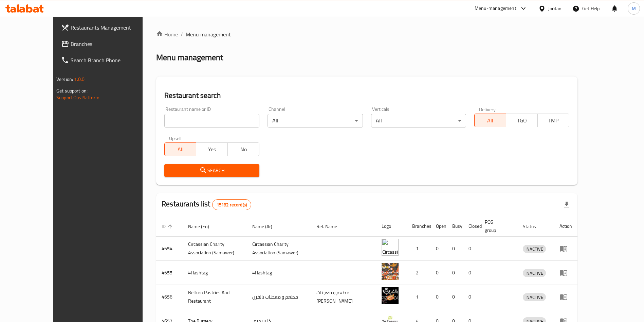 The width and height of the screenshot is (644, 322). I want to click on div: Jordan, so click(555, 9).